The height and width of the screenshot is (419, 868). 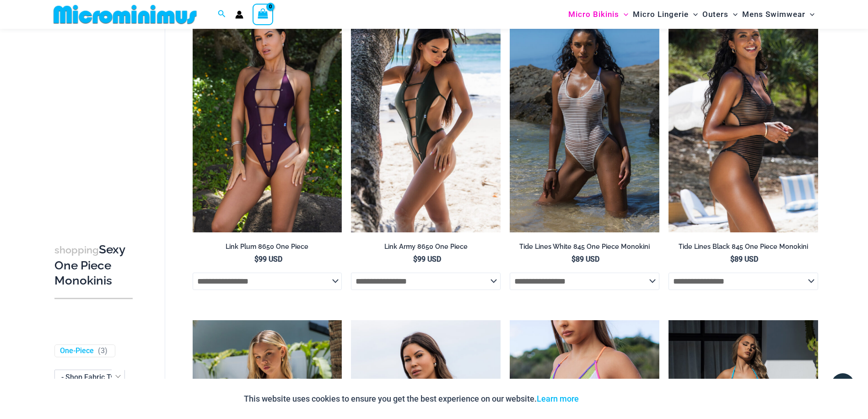 I want to click on h2: Link Plum 8650 One Piece, so click(x=267, y=247).